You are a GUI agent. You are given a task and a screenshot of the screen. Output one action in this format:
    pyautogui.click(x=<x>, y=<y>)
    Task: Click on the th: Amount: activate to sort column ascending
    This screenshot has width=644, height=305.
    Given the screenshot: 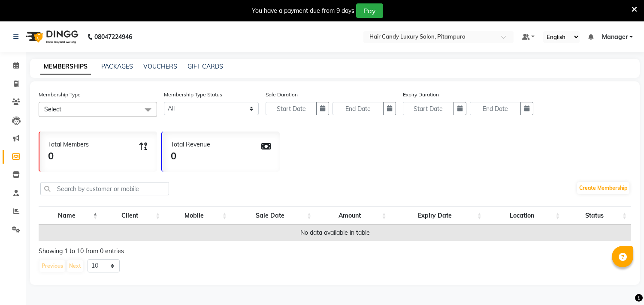 What is the action you would take?
    pyautogui.click(x=353, y=216)
    